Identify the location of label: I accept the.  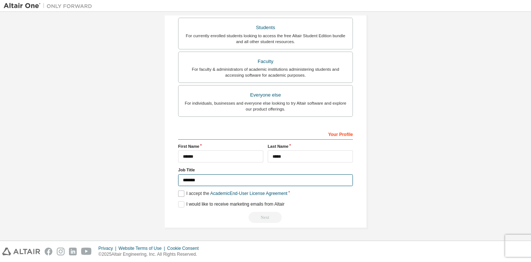
(233, 194).